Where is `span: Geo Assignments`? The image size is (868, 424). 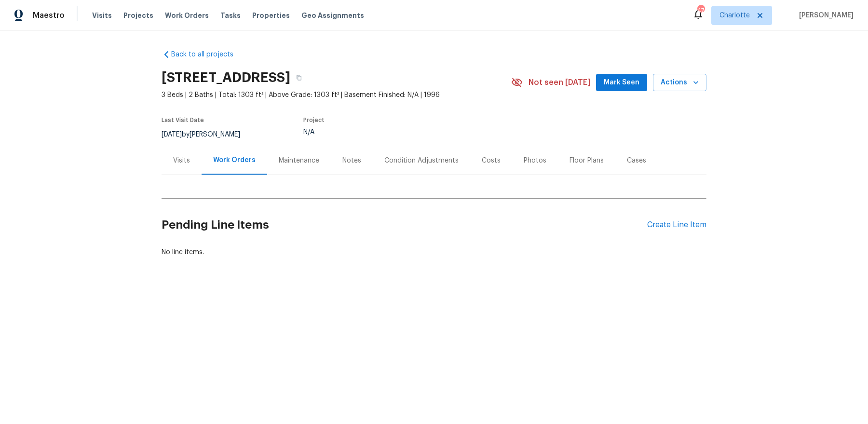 span: Geo Assignments is located at coordinates (333, 16).